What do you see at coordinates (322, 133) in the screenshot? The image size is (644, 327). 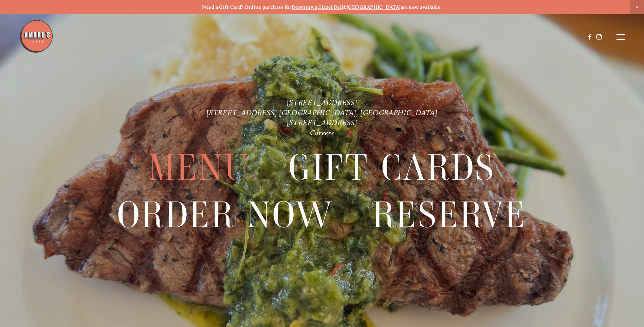 I see `a: Careers` at bounding box center [322, 133].